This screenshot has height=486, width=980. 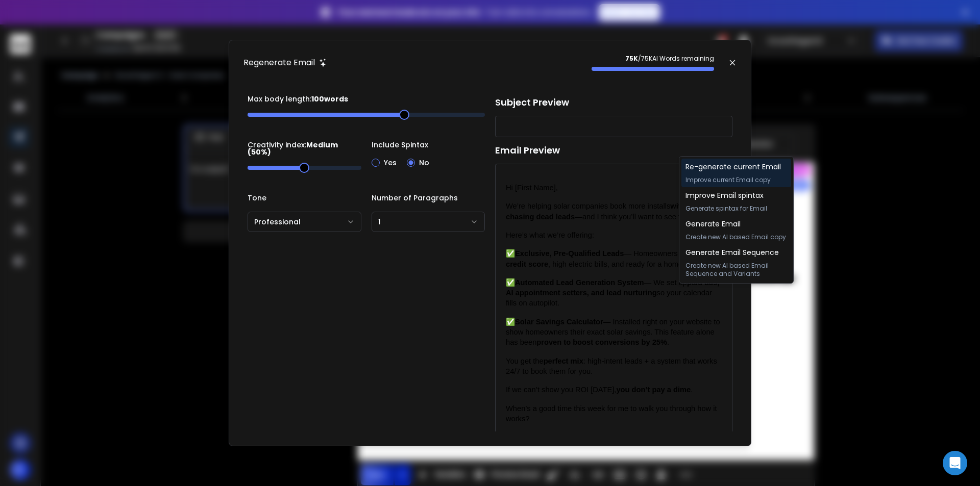 What do you see at coordinates (524, 361) in the screenshot?
I see `span: You get the` at bounding box center [524, 361].